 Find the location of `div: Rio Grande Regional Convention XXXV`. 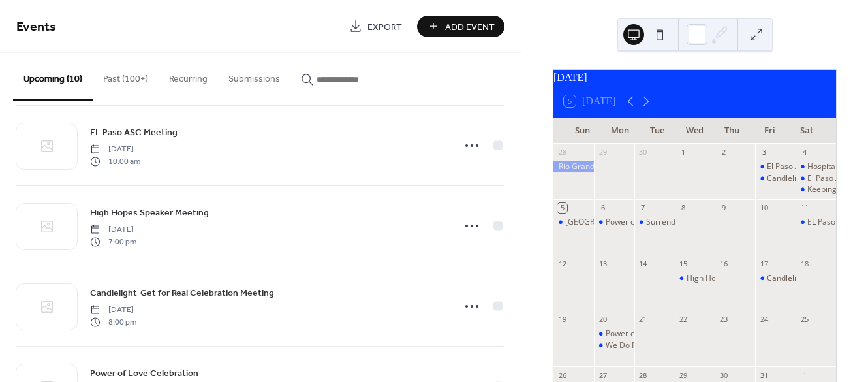

div: Rio Grande Regional Convention XXXV is located at coordinates (573, 166).